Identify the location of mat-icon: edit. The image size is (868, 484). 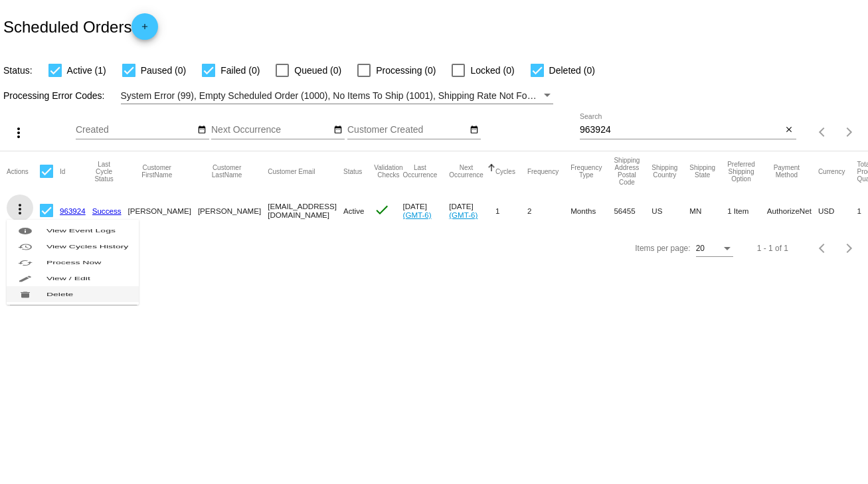
(25, 279).